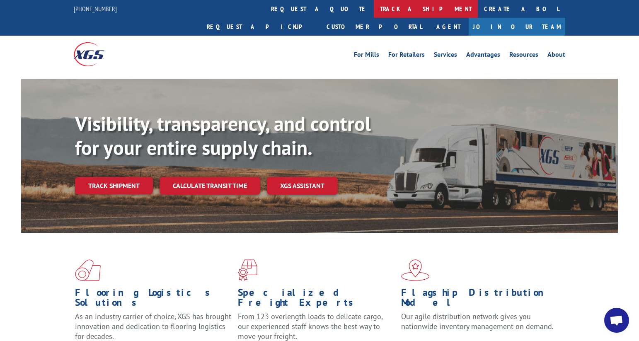 Image resolution: width=639 pixels, height=341 pixels. I want to click on a: Calculate transit time, so click(210, 186).